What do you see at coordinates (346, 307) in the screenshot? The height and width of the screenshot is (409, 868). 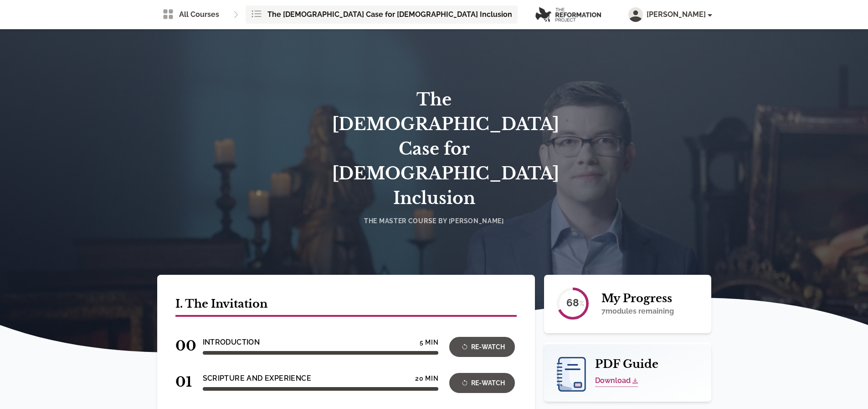 I see `h2: I. The Invitation` at bounding box center [346, 307].